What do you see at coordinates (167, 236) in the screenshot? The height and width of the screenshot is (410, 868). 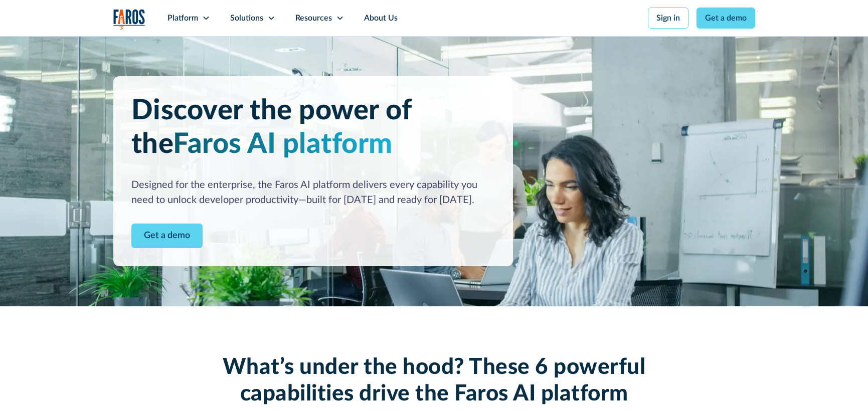 I see `a: Contact Modal` at bounding box center [167, 236].